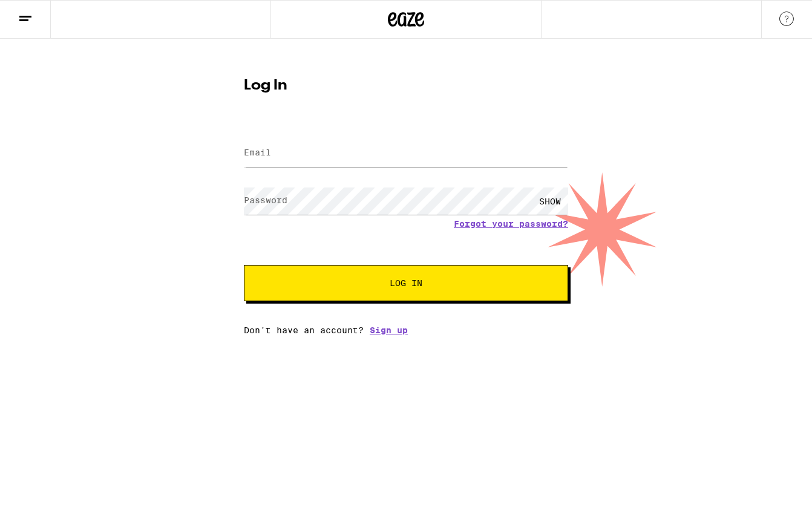  I want to click on label: Password, so click(266, 200).